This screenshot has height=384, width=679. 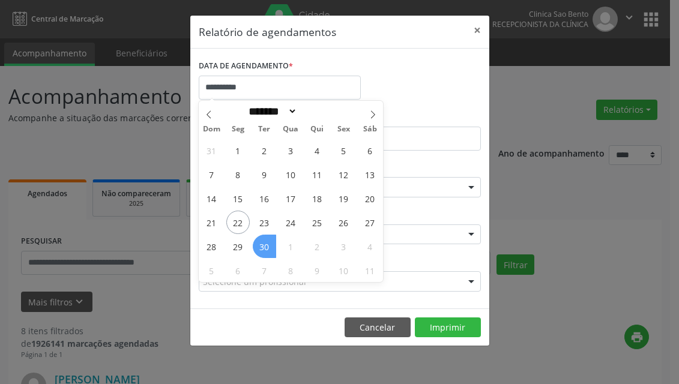 What do you see at coordinates (272, 111) in the screenshot?
I see `select: Month` at bounding box center [272, 111].